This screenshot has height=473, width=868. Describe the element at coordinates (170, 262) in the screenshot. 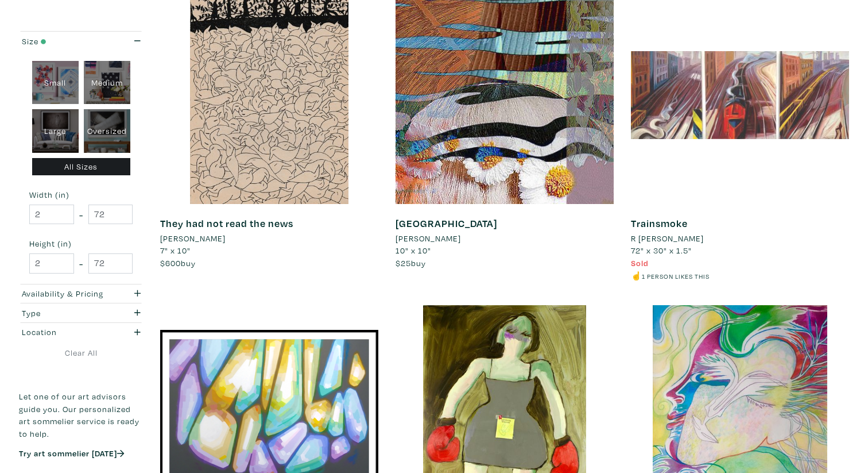

I see `span: $600` at that location.